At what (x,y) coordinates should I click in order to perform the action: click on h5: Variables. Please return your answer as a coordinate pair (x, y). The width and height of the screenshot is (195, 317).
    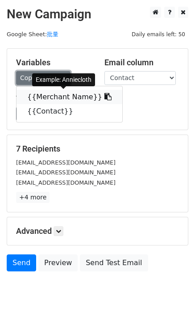
    Looking at the image, I should click on (54, 63).